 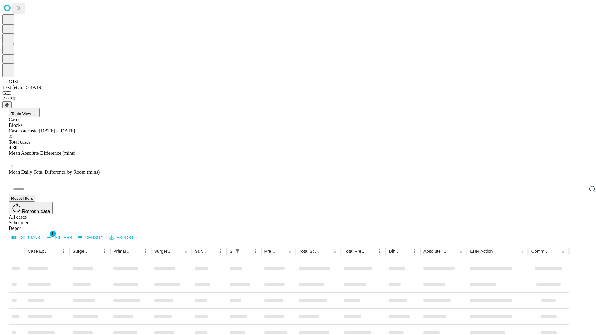 What do you see at coordinates (355, 251) in the screenshot?
I see `div: Total Predicted Duration` at bounding box center [355, 251].